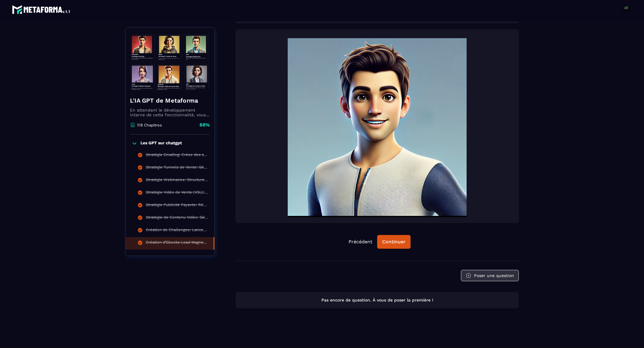  What do you see at coordinates (205, 125) in the screenshot?
I see `p: 88%` at bounding box center [205, 125].